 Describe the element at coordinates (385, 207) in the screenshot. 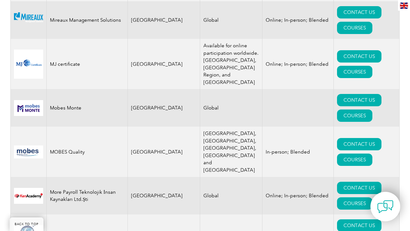

I see `img: contact-chat.png` at that location.